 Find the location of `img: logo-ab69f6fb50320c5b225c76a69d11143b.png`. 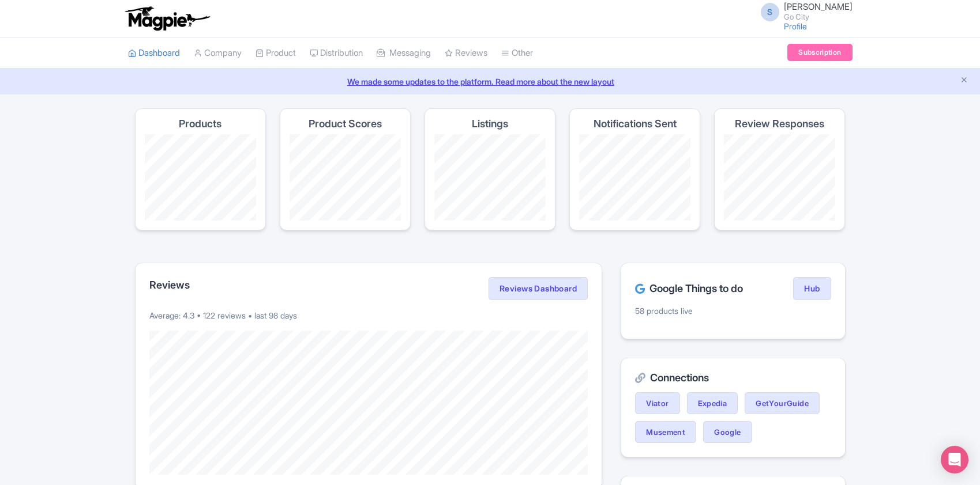

img: logo-ab69f6fb50320c5b225c76a69d11143b.png is located at coordinates (166, 18).